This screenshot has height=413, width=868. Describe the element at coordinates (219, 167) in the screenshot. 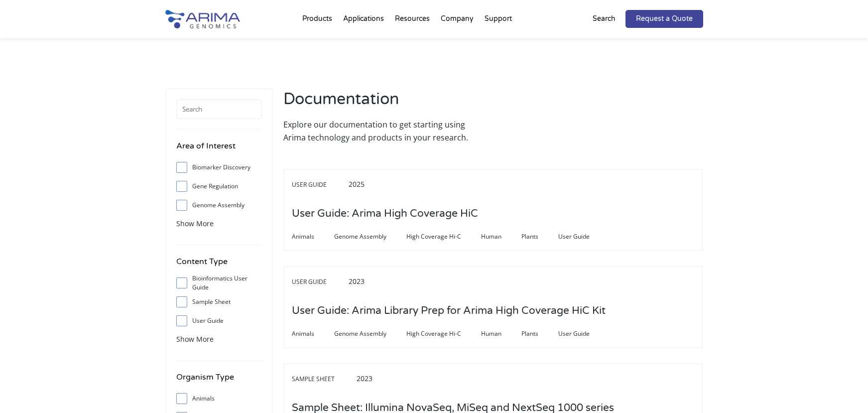

I see `label: Biomarker Discovery` at that location.